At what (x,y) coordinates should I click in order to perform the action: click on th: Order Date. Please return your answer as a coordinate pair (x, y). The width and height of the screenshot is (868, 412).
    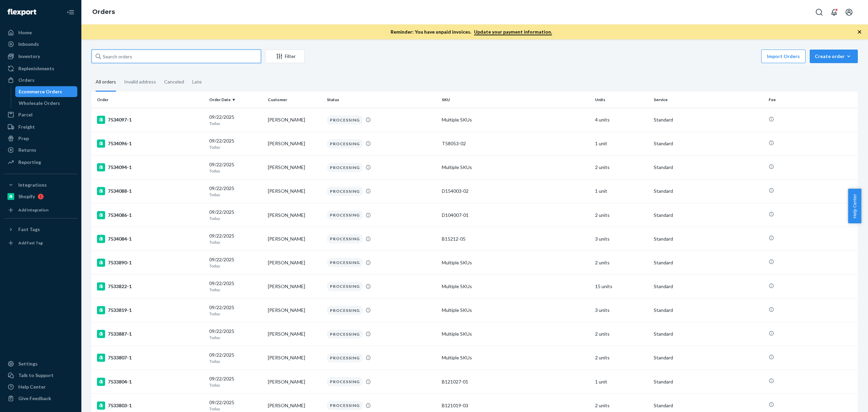
    Looking at the image, I should click on (236, 100).